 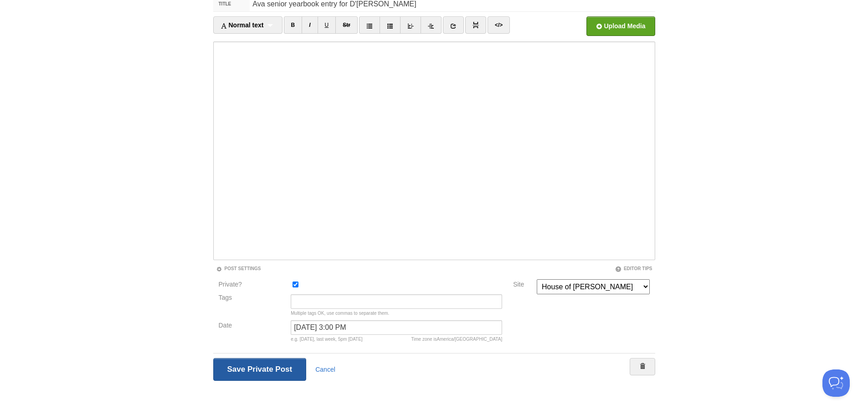 I want to click on input: Save Private Post, so click(x=259, y=370).